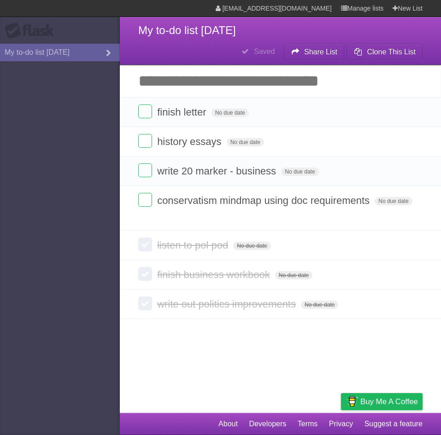 The image size is (441, 435). I want to click on span: Buy me a coffee, so click(389, 402).